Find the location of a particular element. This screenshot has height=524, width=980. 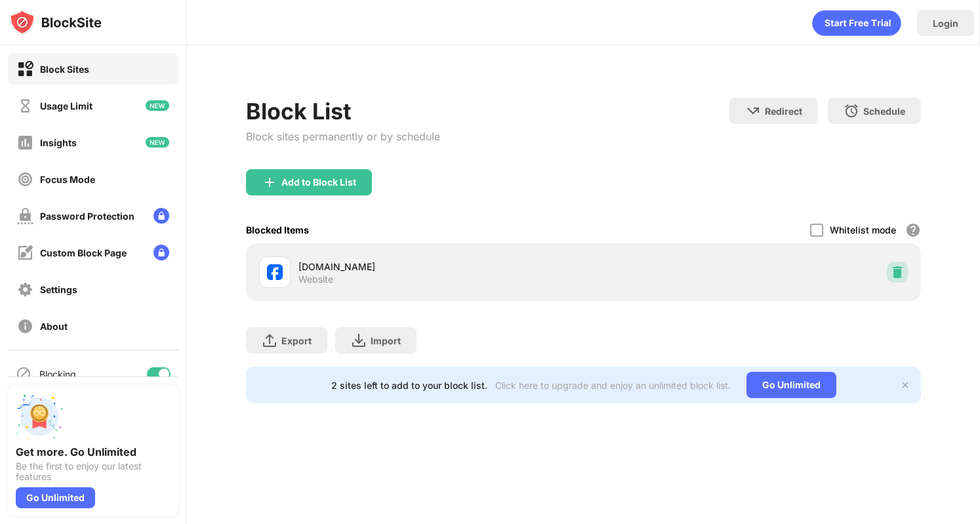

div: Blocked Items is located at coordinates (277, 230).